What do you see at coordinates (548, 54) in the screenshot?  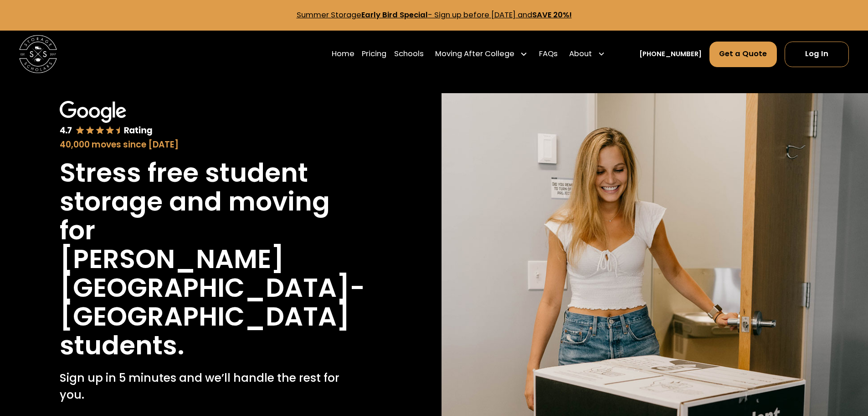 I see `a: FAQs` at bounding box center [548, 54].